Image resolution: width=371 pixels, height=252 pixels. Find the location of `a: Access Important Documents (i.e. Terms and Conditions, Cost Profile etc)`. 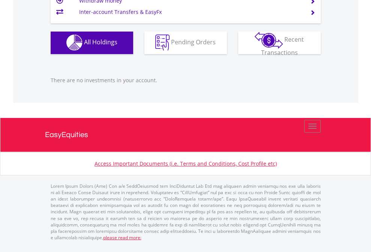

a: Access Important Documents (i.e. Terms and Conditions, Cost Profile etc) is located at coordinates (186, 163).